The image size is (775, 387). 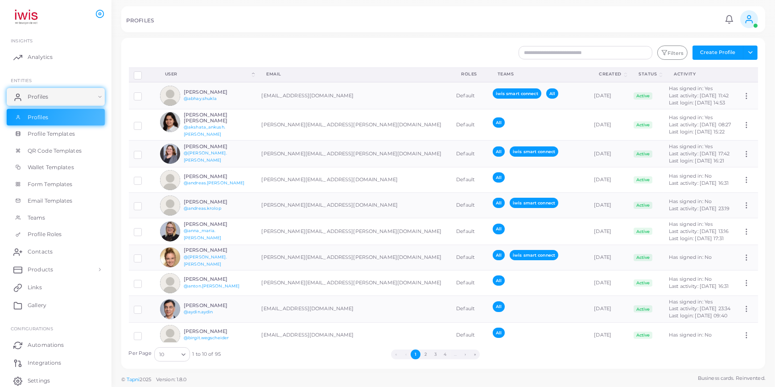 What do you see at coordinates (648, 74) in the screenshot?
I see `div: Status` at bounding box center [648, 74].